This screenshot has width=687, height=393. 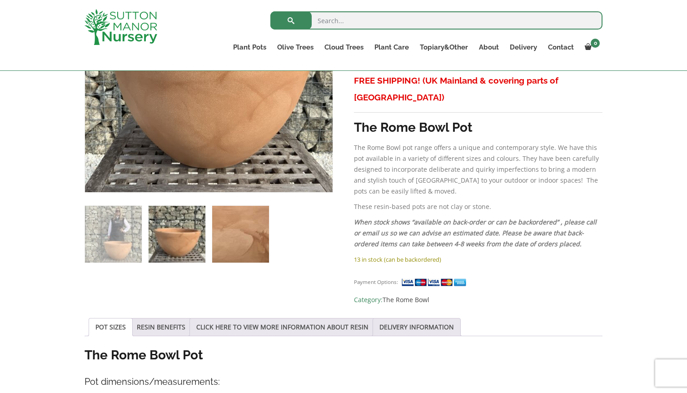 What do you see at coordinates (596, 43) in the screenshot?
I see `span: 0` at bounding box center [596, 43].